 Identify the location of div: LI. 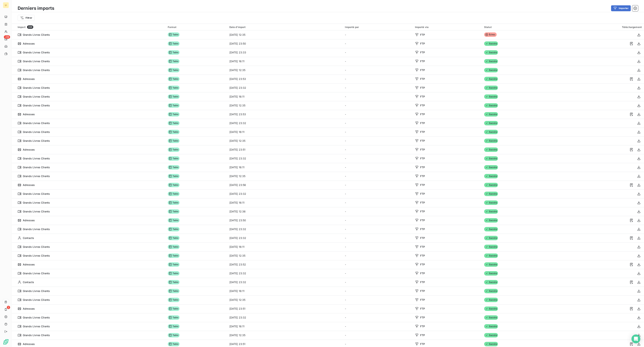
(6, 5).